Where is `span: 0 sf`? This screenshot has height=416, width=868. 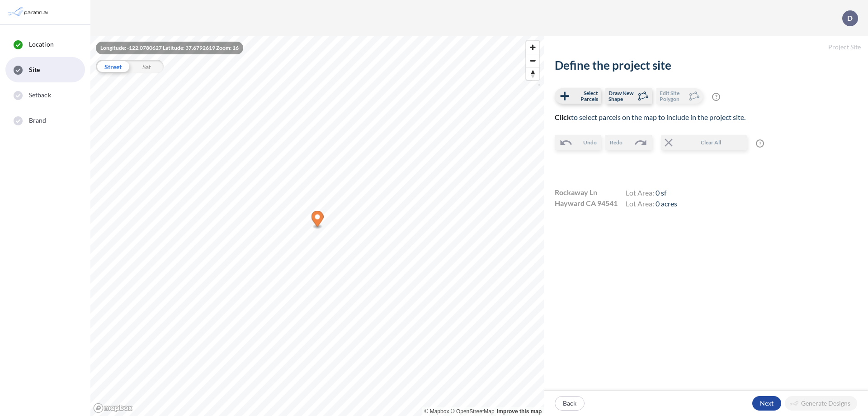 span: 0 sf is located at coordinates (661, 193).